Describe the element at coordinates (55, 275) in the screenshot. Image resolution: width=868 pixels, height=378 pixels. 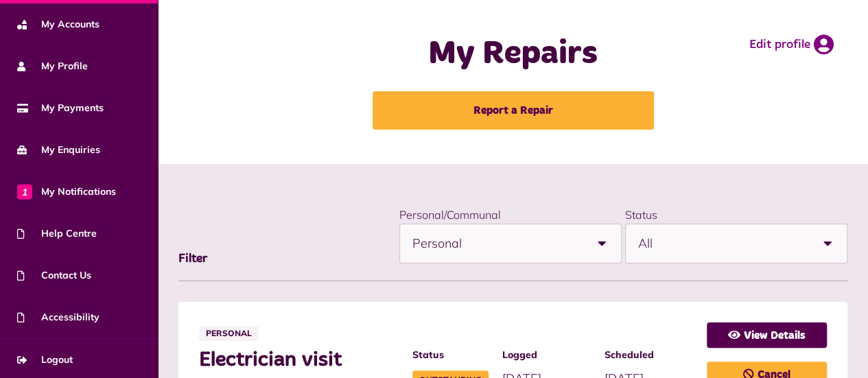
I see `span: Contact Us` at that location.